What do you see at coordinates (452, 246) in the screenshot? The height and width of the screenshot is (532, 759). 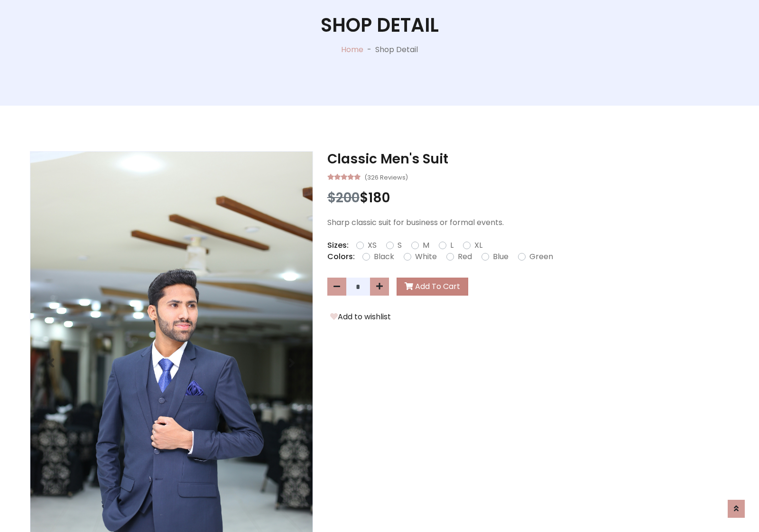 I see `label: L` at bounding box center [452, 246].